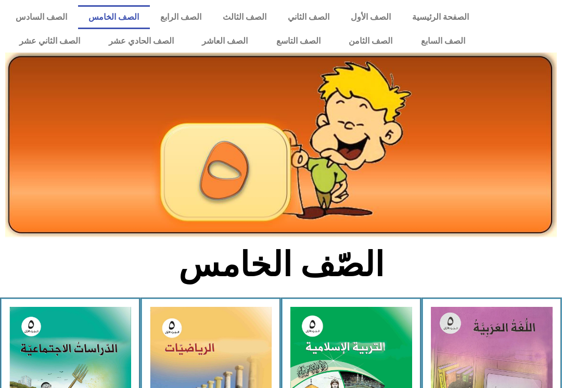 The width and height of the screenshot is (562, 388). I want to click on a: الصف العاشر, so click(225, 41).